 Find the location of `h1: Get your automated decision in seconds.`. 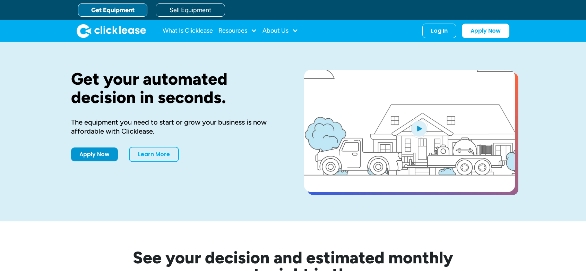

h1: Get your automated decision in seconds. is located at coordinates (176, 88).